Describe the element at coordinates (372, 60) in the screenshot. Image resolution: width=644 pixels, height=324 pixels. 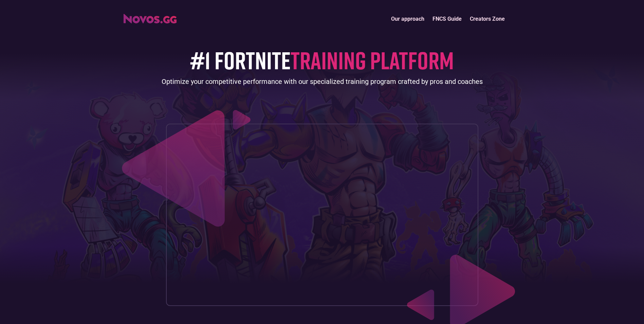
I see `span: TRAINING PLATFORM` at that location.